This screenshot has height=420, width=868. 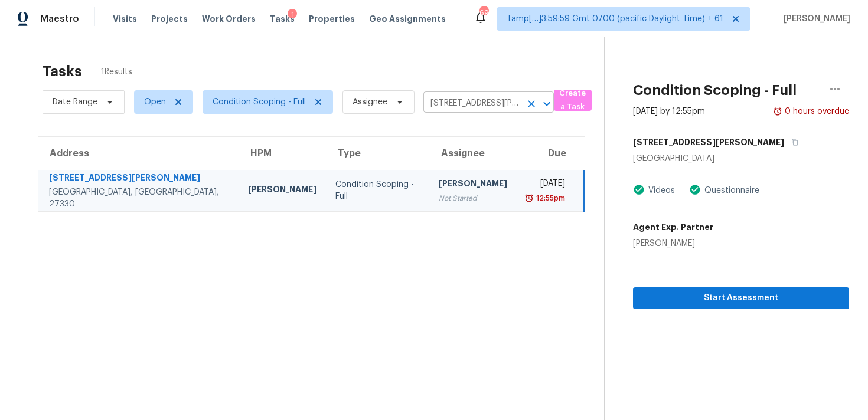 What do you see at coordinates (117, 72) in the screenshot?
I see `span: 1 Results` at bounding box center [117, 72].